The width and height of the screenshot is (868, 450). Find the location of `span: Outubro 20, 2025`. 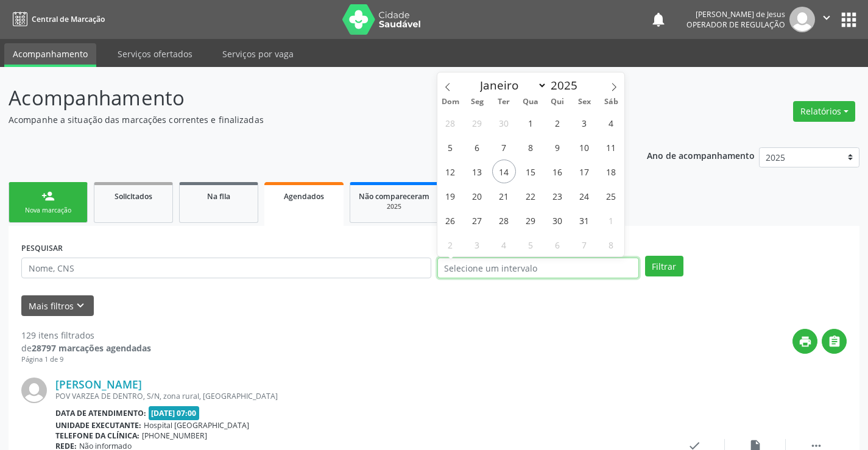

span: Outubro 20, 2025 is located at coordinates (477, 195).